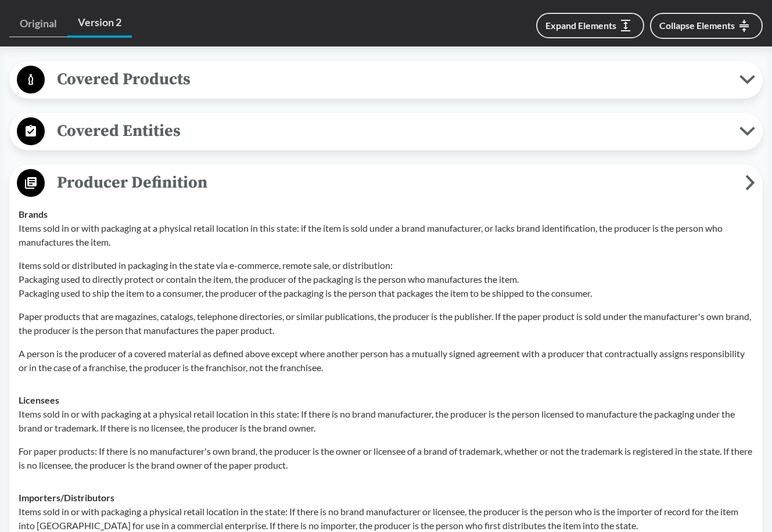 The width and height of the screenshot is (772, 532). What do you see at coordinates (386, 80) in the screenshot?
I see `button: Covered Products` at bounding box center [386, 80].